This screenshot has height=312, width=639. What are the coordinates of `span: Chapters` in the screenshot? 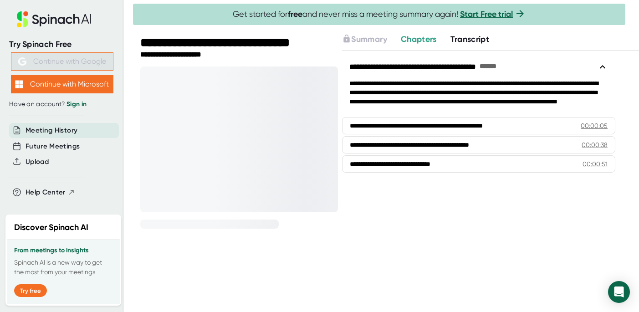 It's located at (419, 39).